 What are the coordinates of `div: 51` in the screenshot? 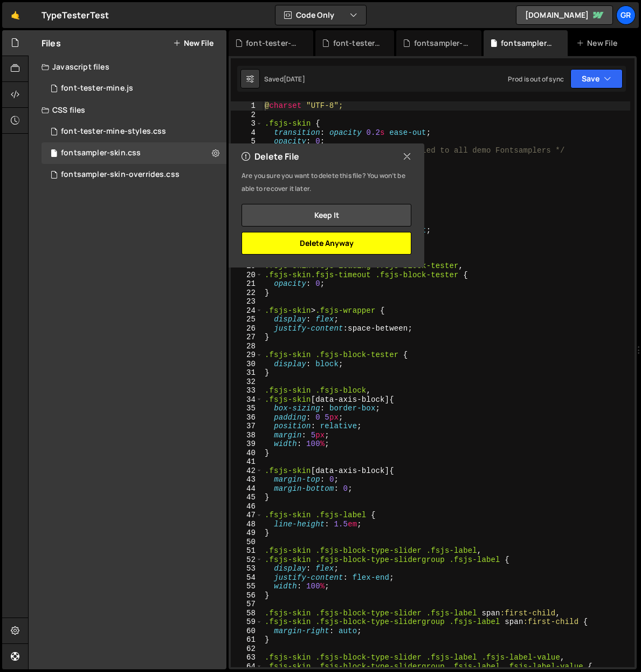 It's located at (246, 551).